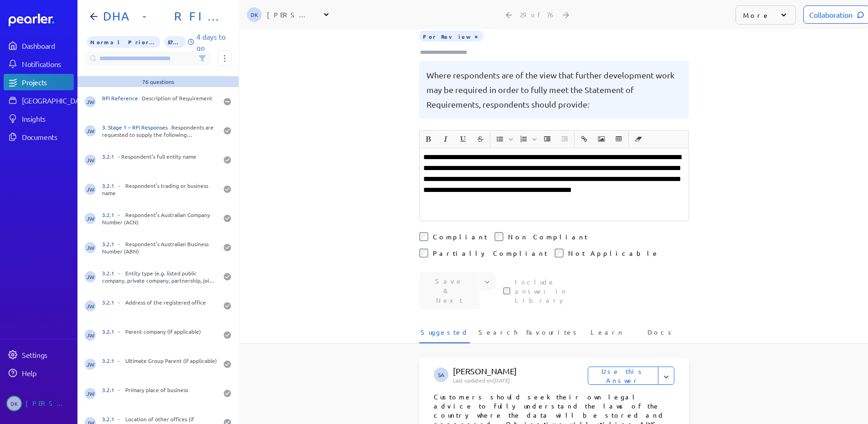 The image size is (868, 424). I want to click on label: Non Compliant, so click(548, 237).